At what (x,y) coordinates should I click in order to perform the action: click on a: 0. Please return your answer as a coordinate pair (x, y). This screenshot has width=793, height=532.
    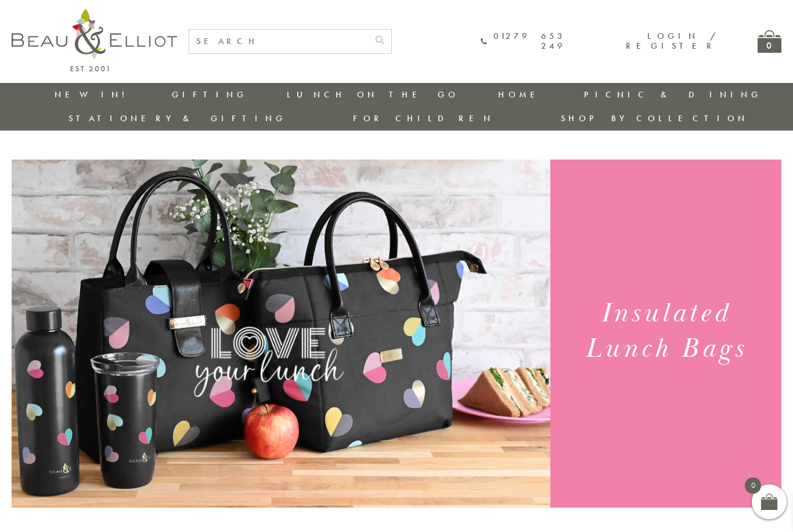
    Looking at the image, I should click on (769, 41).